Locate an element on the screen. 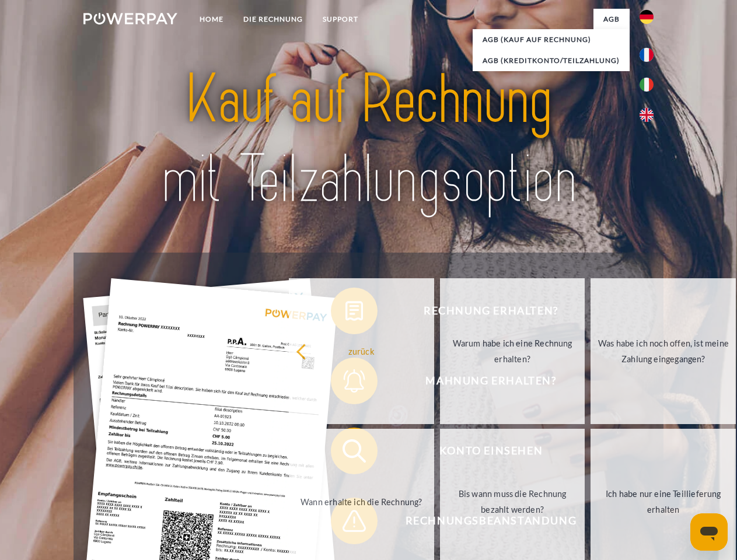 The image size is (737, 560). img: en is located at coordinates (647, 115).